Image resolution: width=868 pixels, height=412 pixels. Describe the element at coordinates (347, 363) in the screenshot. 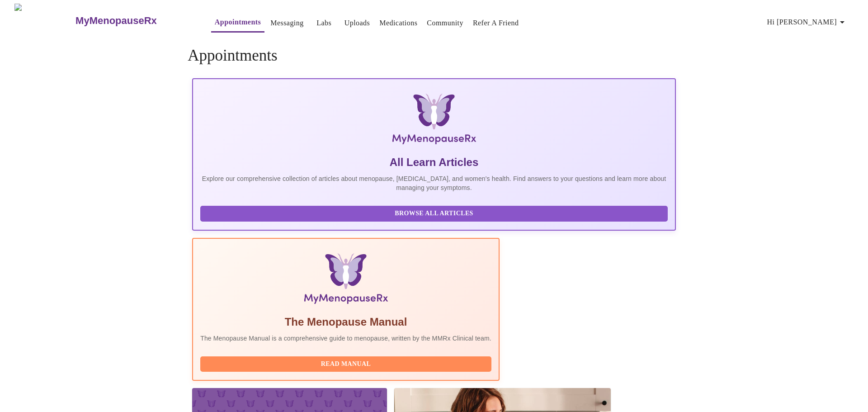

I see `a: Read Manual` at that location.